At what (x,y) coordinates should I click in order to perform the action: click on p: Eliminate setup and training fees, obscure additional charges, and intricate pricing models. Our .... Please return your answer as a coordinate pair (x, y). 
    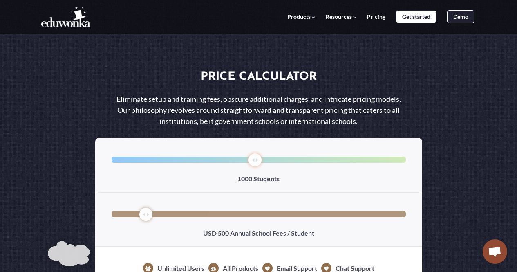
    Looking at the image, I should click on (259, 110).